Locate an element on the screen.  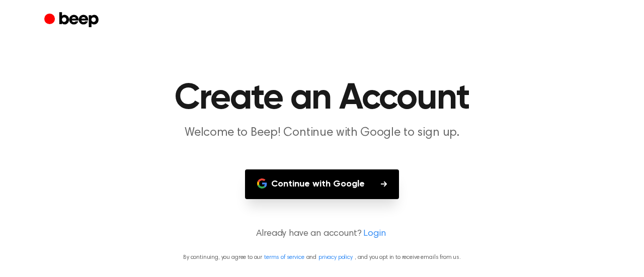
button: Continue with Google is located at coordinates (322, 184).